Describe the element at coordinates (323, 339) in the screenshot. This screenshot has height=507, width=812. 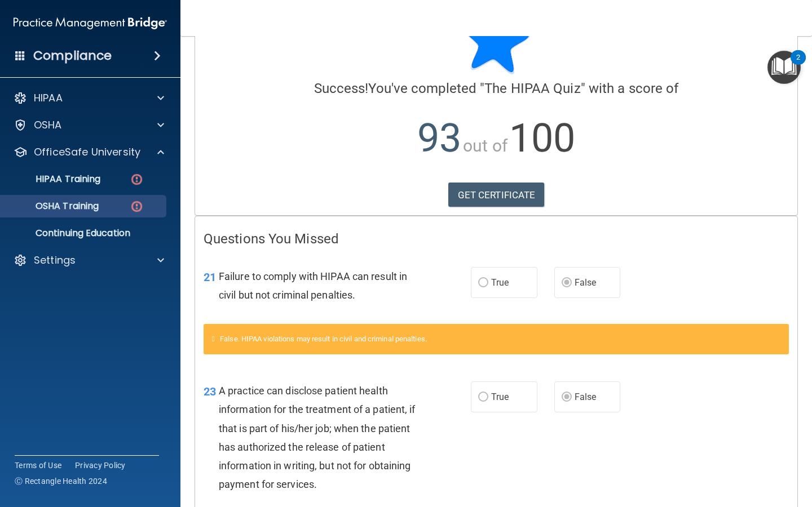
I see `span: False. HIPAA violations may result in civil and criminal penalties.` at that location.